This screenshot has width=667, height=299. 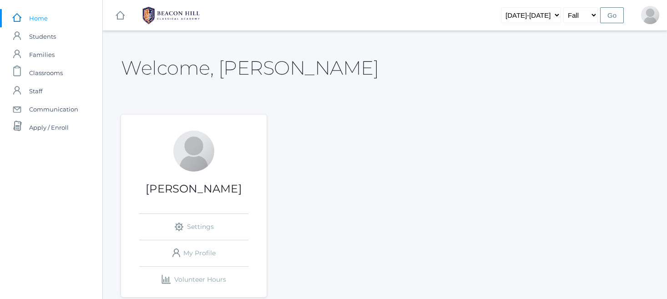 I want to click on span: Students, so click(x=42, y=36).